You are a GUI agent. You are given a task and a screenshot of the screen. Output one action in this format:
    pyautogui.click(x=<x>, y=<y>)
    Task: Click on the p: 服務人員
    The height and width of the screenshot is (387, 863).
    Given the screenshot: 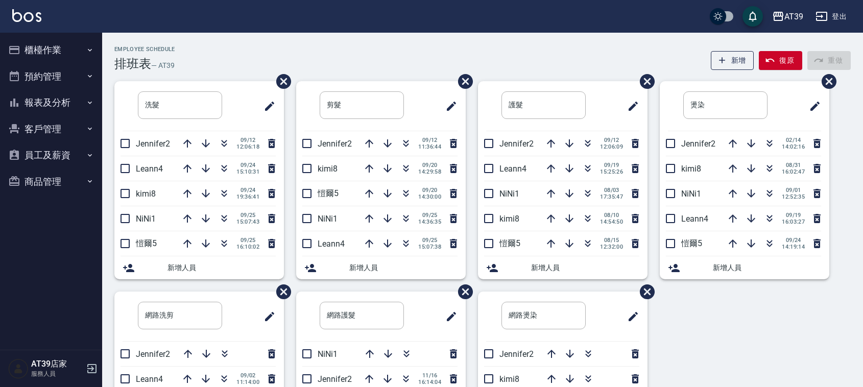 What is the action you would take?
    pyautogui.click(x=57, y=374)
    